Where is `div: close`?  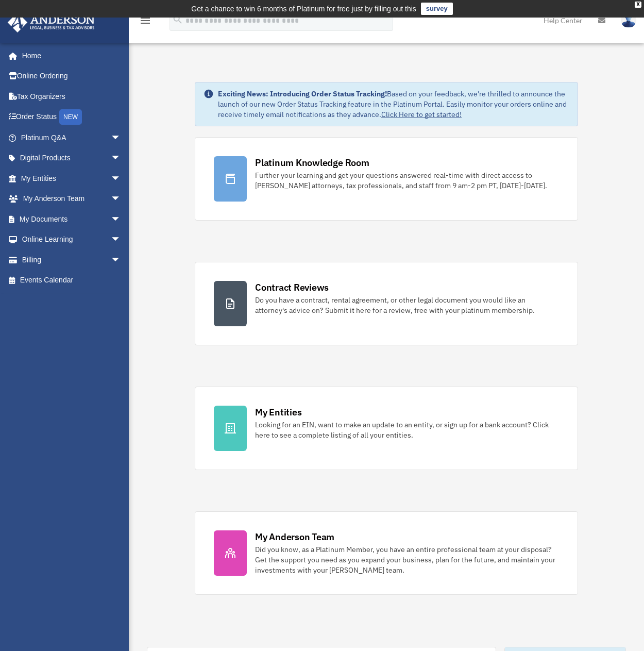
div: close is located at coordinates (637, 5).